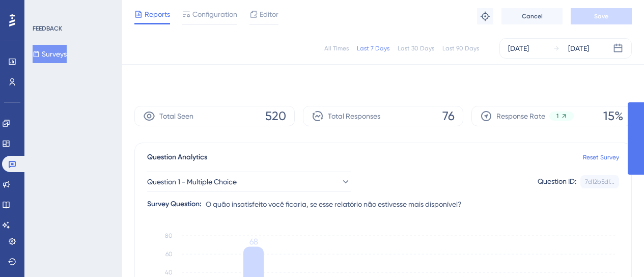  Describe the element at coordinates (601, 16) in the screenshot. I see `span: Save` at that location.